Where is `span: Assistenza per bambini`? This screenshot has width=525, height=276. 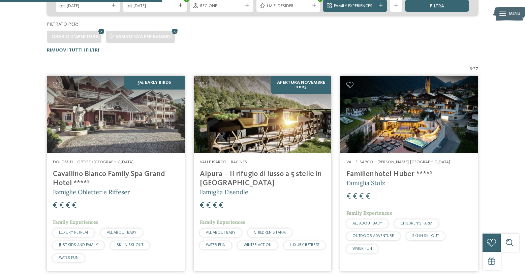
span: Assistenza per bambini is located at coordinates (143, 37).